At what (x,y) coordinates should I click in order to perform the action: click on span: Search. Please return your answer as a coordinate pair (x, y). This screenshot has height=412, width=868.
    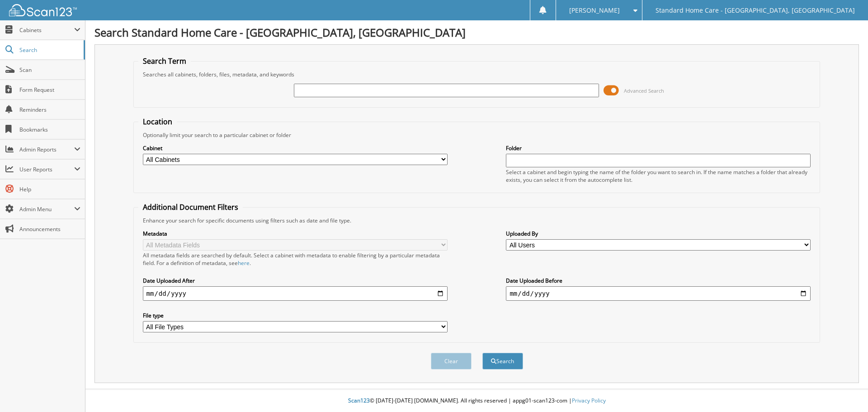
    Looking at the image, I should click on (49, 50).